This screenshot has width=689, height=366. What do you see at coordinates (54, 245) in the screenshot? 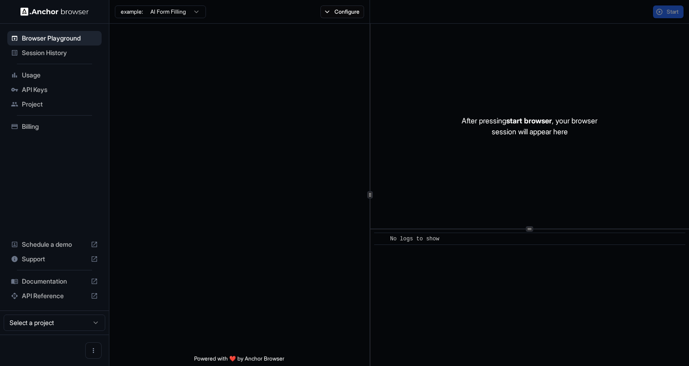
I see `span: Schedule a demo` at bounding box center [54, 245].